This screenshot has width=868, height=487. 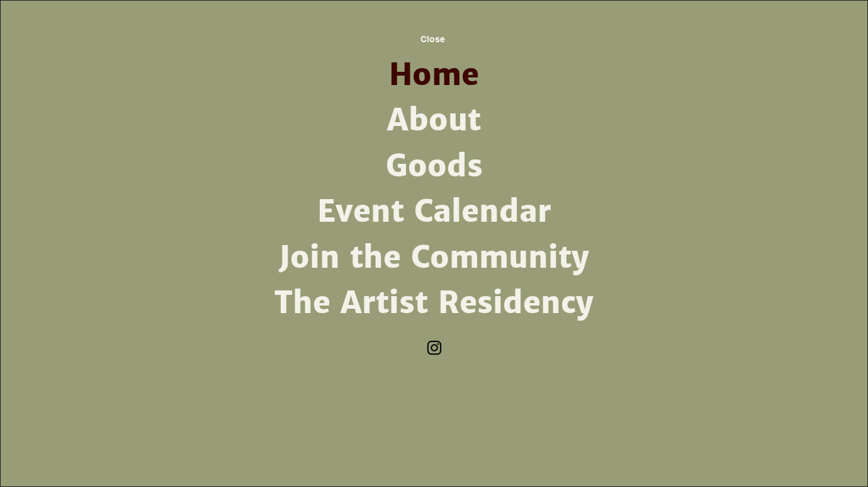 I want to click on span: Close, so click(x=433, y=39).